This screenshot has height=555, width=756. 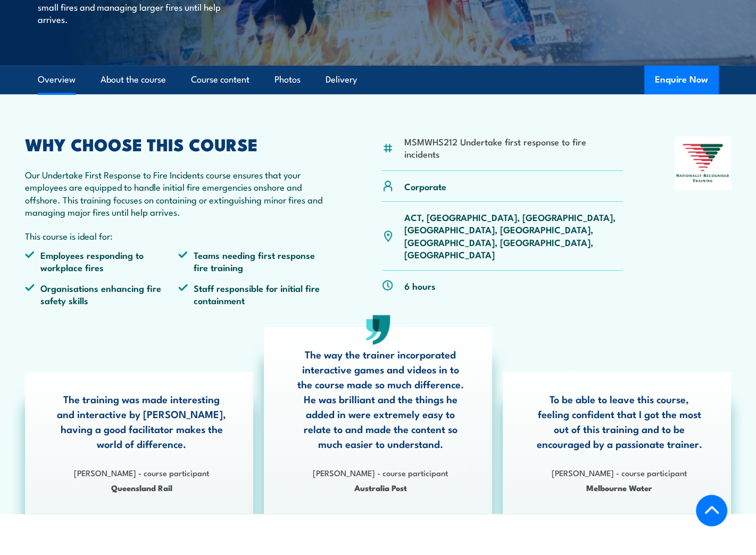 I want to click on p: The way the trainer incorporated interactive games and videos in to the course made so much diffe..., so click(x=380, y=399).